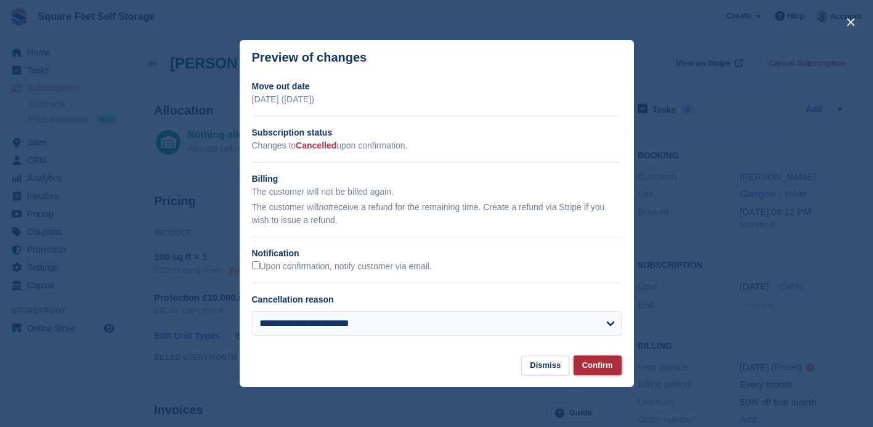 This screenshot has height=427, width=873. What do you see at coordinates (316, 145) in the screenshot?
I see `span: Cancelled` at bounding box center [316, 145].